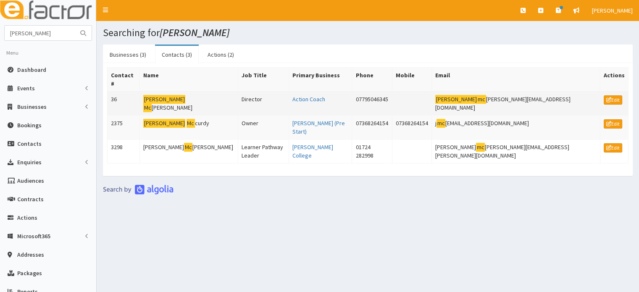  I want to click on span: Enquiries, so click(29, 162).